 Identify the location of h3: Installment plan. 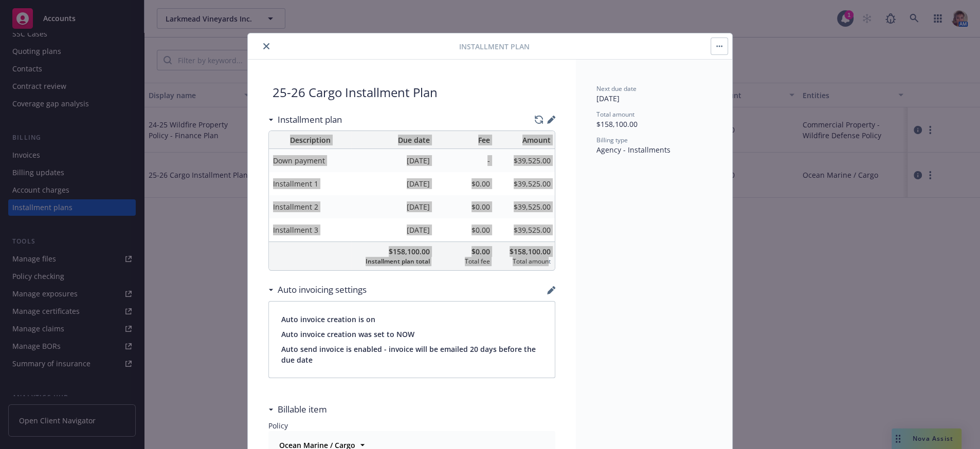
(310, 119).